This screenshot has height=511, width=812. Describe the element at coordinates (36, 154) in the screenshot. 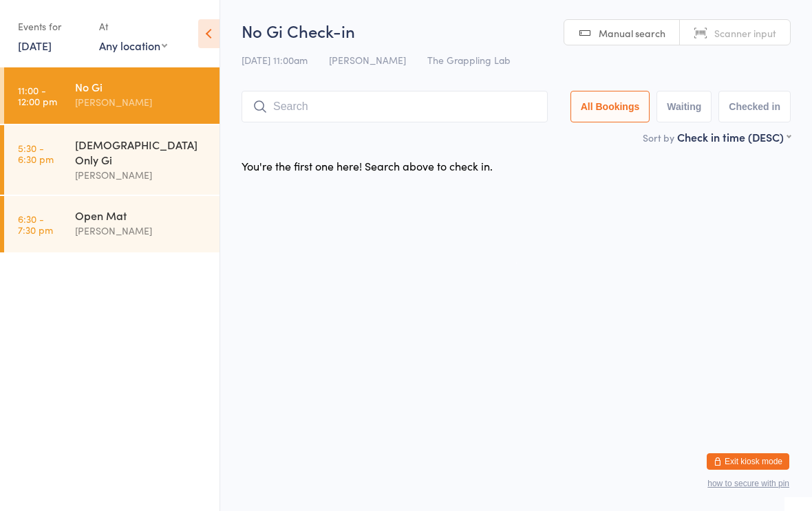

I see `time: 5:30 - 6:30 pm` at that location.